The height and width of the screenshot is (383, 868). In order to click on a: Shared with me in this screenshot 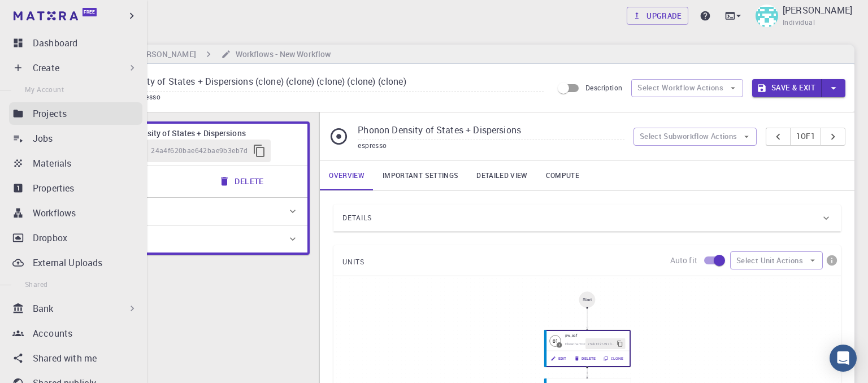, I will do `click(75, 358)`.